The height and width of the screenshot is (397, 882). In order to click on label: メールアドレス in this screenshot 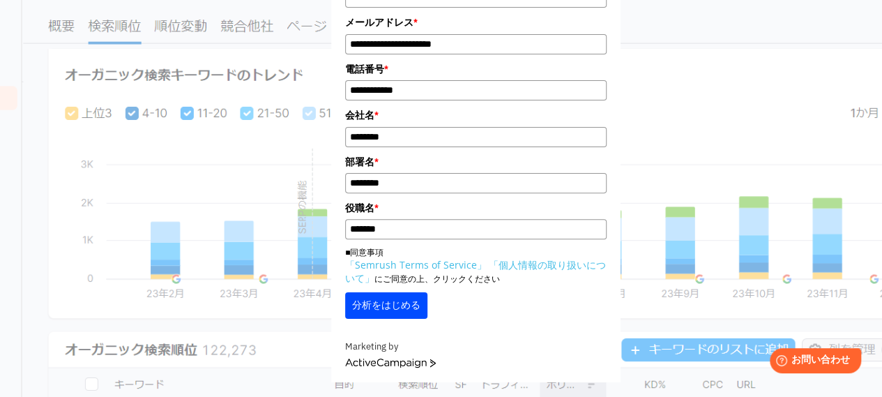, I will do `click(475, 22)`.